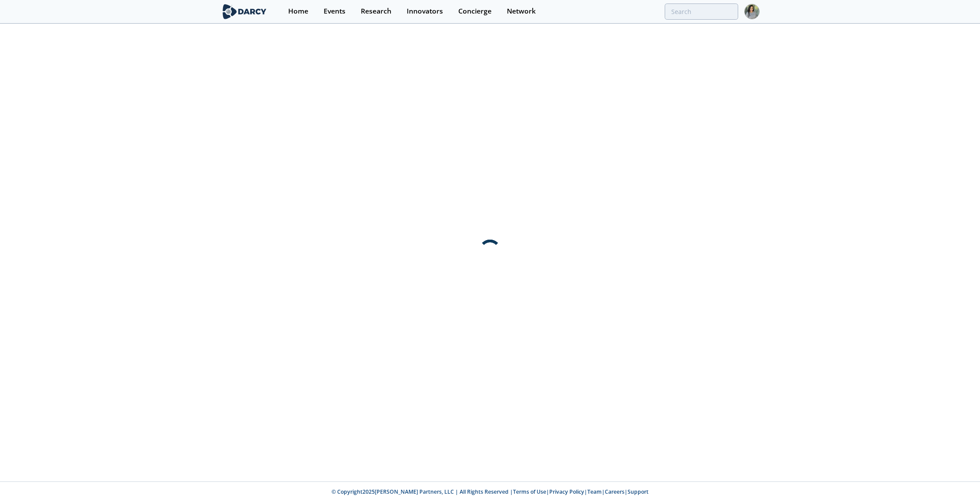 The width and height of the screenshot is (980, 502). I want to click on a: Terms of Use, so click(530, 491).